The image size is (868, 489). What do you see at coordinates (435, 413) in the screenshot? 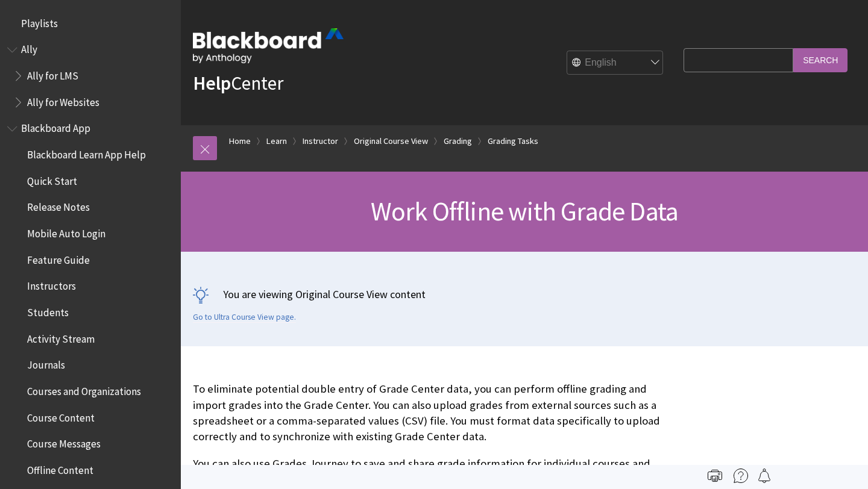
I see `p: To eliminate potential double entry of Grade Center data, you can perform offline grading and imp...` at bounding box center [435, 413].